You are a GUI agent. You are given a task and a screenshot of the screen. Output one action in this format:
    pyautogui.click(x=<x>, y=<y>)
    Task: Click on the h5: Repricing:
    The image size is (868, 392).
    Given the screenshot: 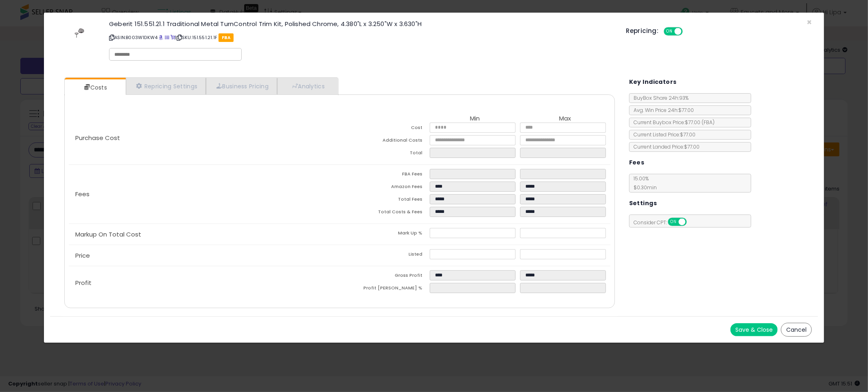 What is the action you would take?
    pyautogui.click(x=642, y=31)
    